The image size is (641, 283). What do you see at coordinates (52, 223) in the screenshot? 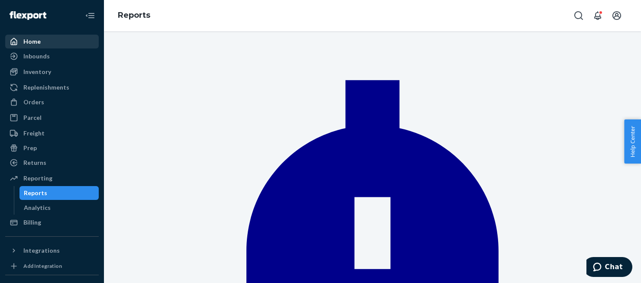
I see `a: Billing` at bounding box center [52, 223].